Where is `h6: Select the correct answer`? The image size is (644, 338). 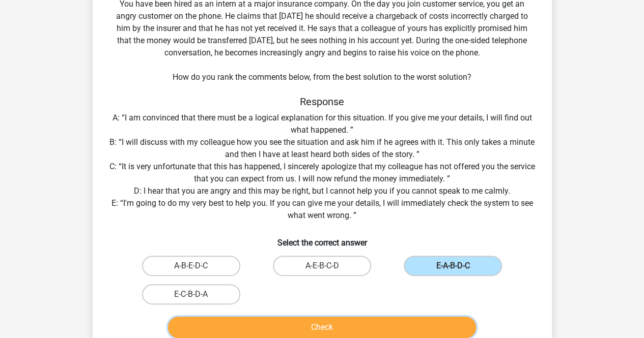 h6: Select the correct answer is located at coordinates (322, 238).